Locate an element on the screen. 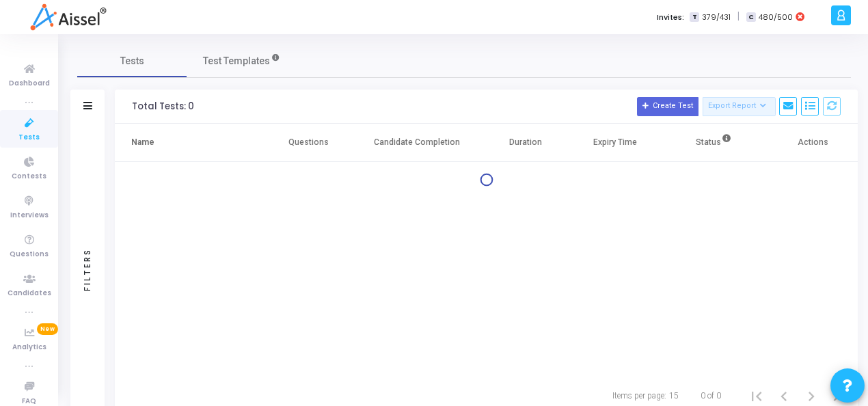 The height and width of the screenshot is (406, 868). button: Export Report is located at coordinates (738, 107).